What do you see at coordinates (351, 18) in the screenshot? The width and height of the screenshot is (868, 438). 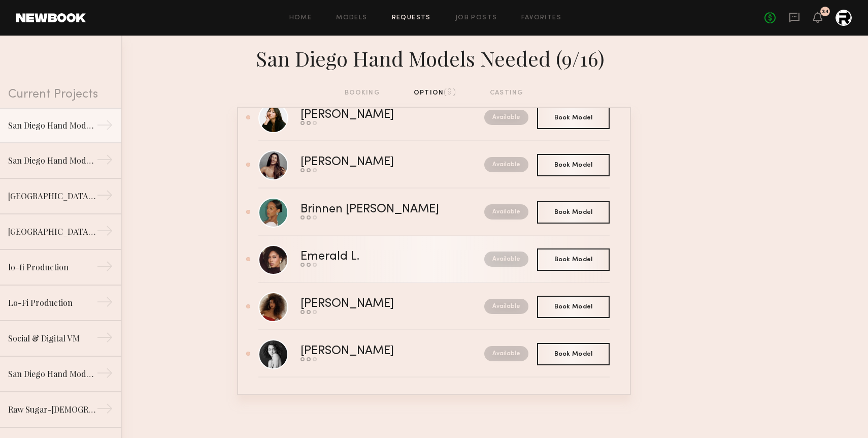 I see `a: Models` at bounding box center [351, 18].